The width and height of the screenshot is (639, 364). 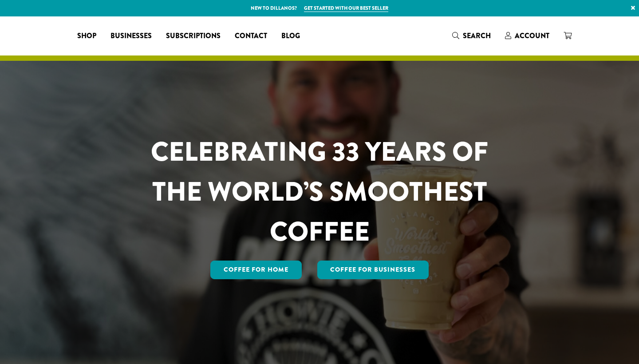 I want to click on span: Businesses, so click(x=131, y=36).